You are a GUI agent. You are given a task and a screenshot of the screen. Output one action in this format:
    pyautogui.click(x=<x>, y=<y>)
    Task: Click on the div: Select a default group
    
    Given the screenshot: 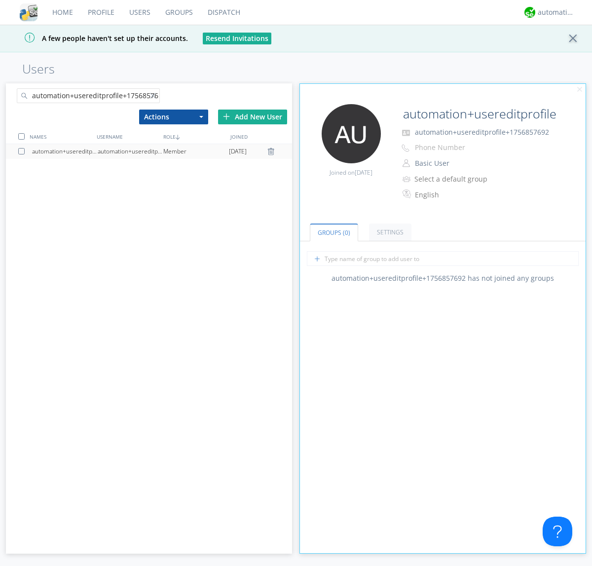 What is the action you would take?
    pyautogui.click(x=456, y=179)
    